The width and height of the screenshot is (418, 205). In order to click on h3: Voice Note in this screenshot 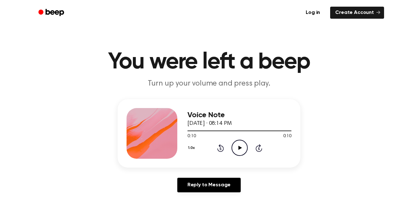, I will do `click(240, 115)`.